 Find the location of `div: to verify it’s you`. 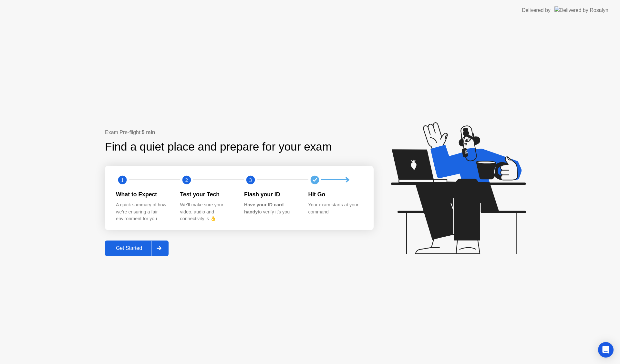

div: to verify it’s you is located at coordinates (271, 208).